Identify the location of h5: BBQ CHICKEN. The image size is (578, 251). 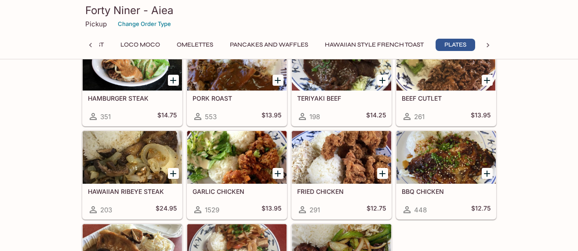
(446, 191).